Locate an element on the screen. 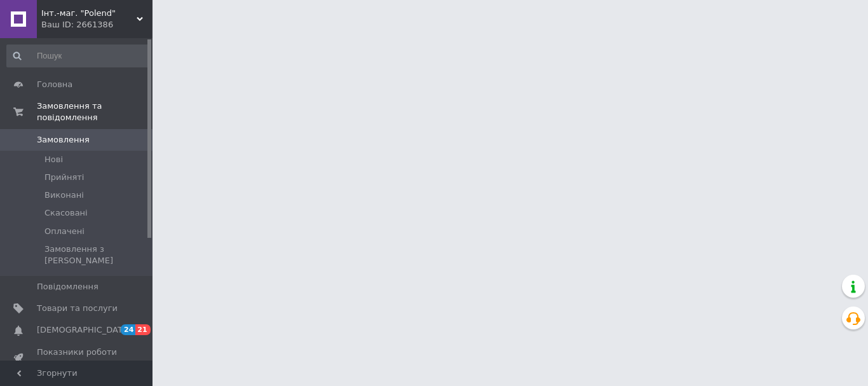 The height and width of the screenshot is (386, 868). span: Замовлення is located at coordinates (63, 140).